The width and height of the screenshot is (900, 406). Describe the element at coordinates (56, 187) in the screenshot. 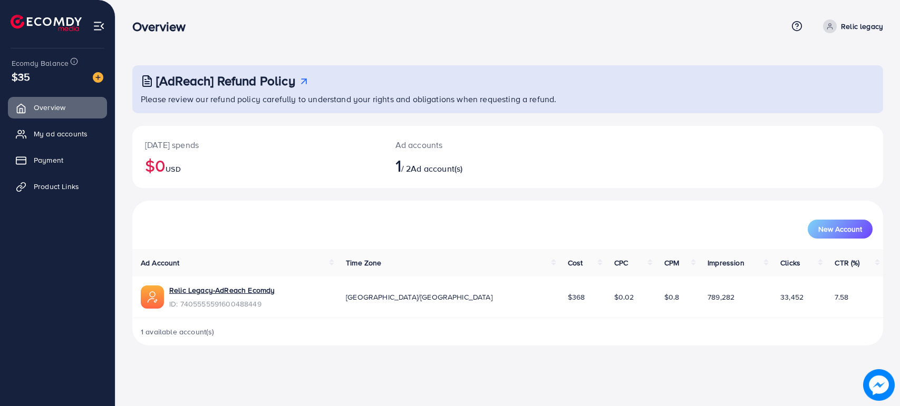

I see `span: Product Links` at that location.